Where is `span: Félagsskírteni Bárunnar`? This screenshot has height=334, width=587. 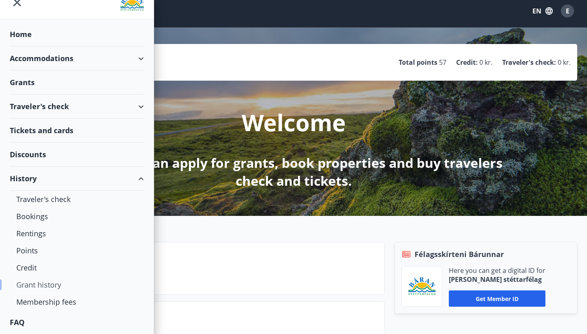
span: Félagsskírteni Bárunnar is located at coordinates (459, 254).